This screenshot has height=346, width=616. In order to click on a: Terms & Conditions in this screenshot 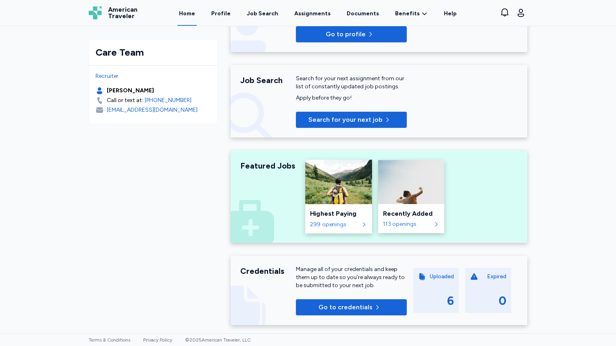, I will do `click(109, 340)`.